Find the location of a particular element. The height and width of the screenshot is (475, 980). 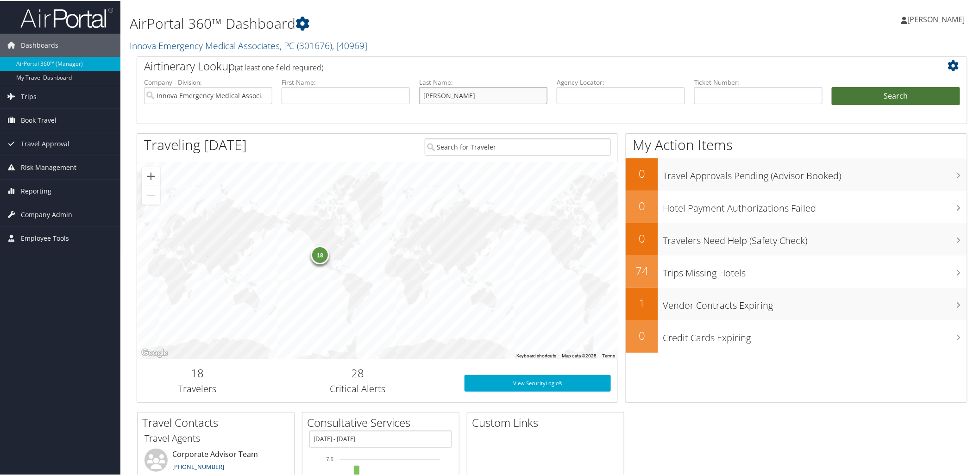

h3: Travelers Need Help (Safety Check) is located at coordinates (814, 238).